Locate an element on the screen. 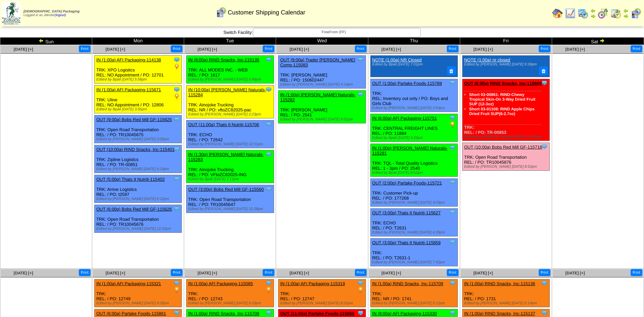 This screenshot has width=644, height=317. a: IN (1:00a) AFI Packaging-115321 is located at coordinates (128, 284).